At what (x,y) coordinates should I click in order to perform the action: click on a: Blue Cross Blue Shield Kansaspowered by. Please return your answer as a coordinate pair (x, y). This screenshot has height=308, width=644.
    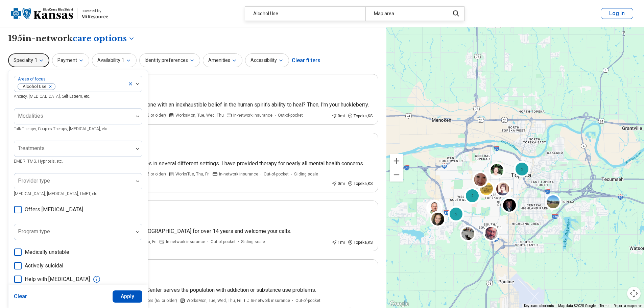
    Looking at the image, I should click on (60, 14).